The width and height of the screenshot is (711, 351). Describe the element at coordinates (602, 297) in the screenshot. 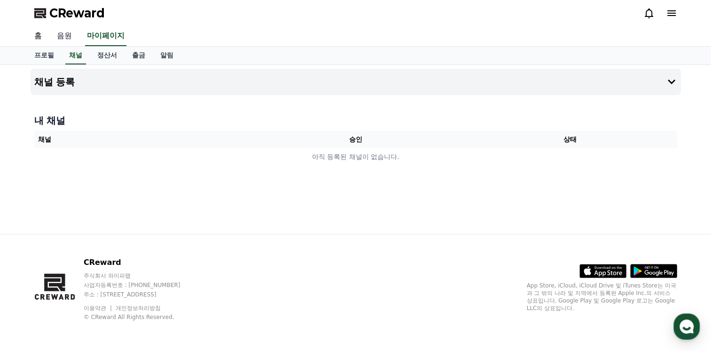

I see `p: App Store, iCloud, iCloud Drive 및 iTunes Store는 미국과 그 밖의 나라 및 지역에서 등록된 Apple Inc.의 서비스 상표입니다. Goo...` at that location.